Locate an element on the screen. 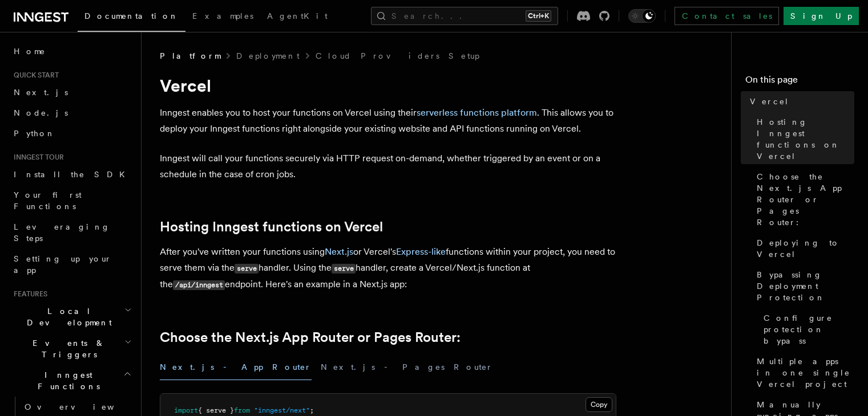  a: AgentKit is located at coordinates (297, 17).